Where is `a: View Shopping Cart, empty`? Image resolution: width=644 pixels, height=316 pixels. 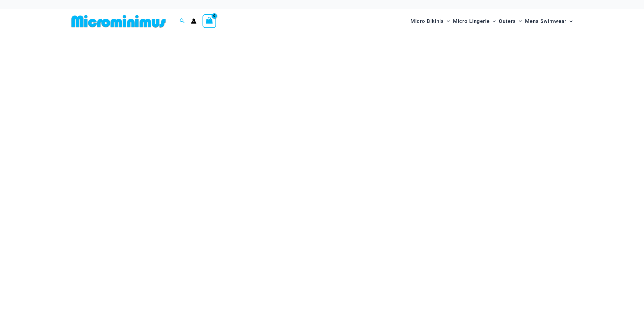
a: View Shopping Cart, empty is located at coordinates (209, 21).